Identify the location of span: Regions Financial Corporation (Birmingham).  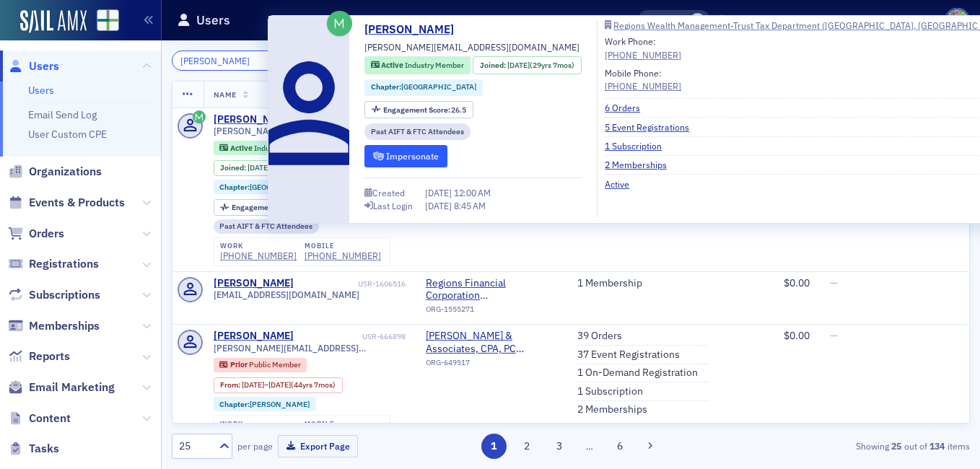
(491, 289).